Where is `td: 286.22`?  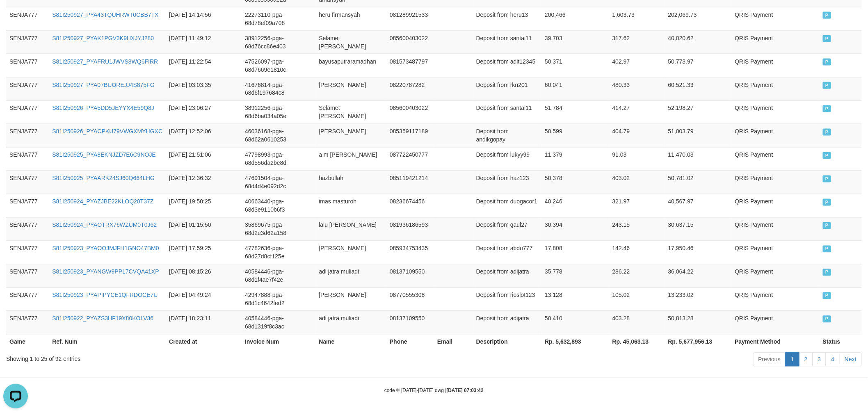
td: 286.22 is located at coordinates (637, 276).